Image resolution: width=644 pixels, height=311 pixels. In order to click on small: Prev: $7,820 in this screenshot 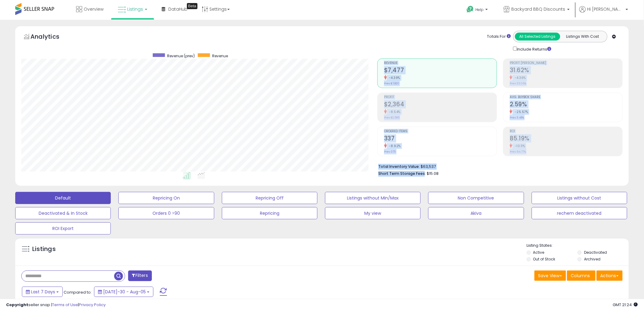, I will do `click(392, 84)`.